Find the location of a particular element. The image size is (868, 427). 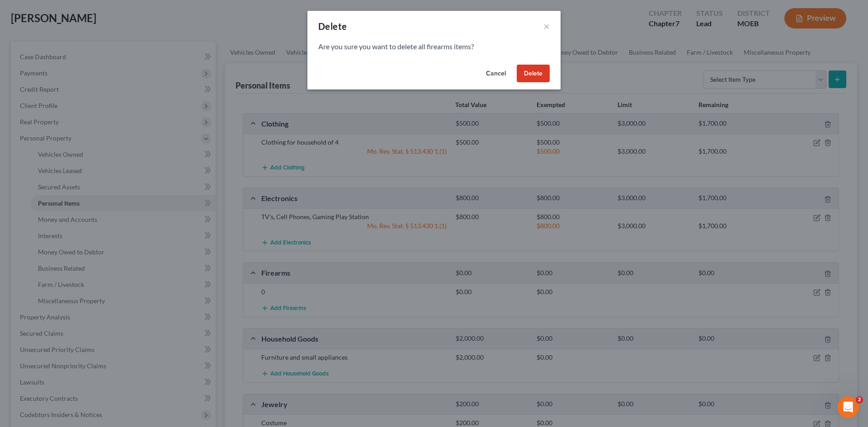

div: Delete is located at coordinates (332, 26).